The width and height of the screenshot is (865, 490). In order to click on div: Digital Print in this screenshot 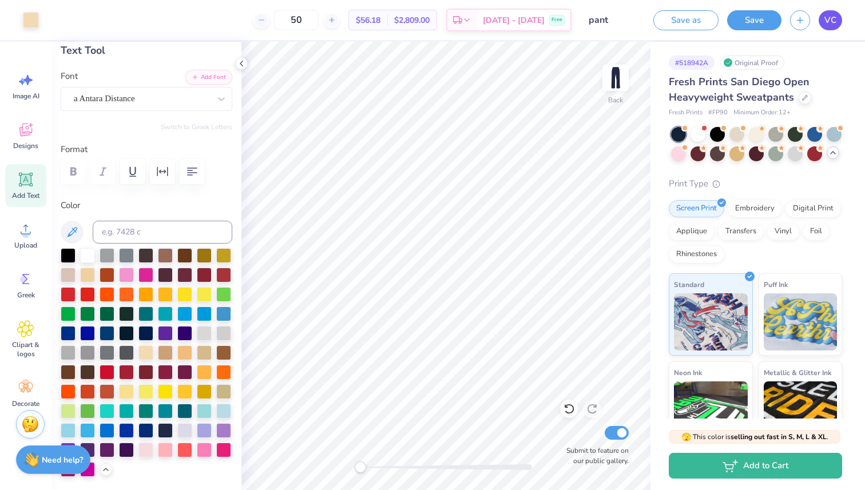, I will do `click(813, 209)`.